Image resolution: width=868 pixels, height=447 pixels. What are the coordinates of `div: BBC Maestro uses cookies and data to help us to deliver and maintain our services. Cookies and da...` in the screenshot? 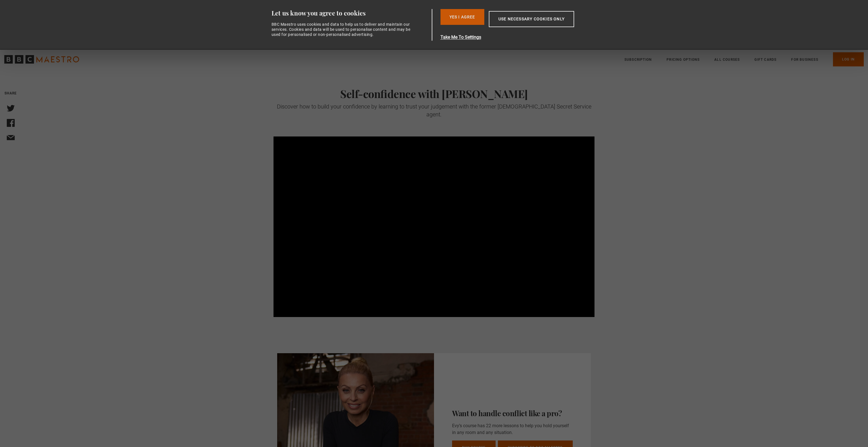 It's located at (343, 29).